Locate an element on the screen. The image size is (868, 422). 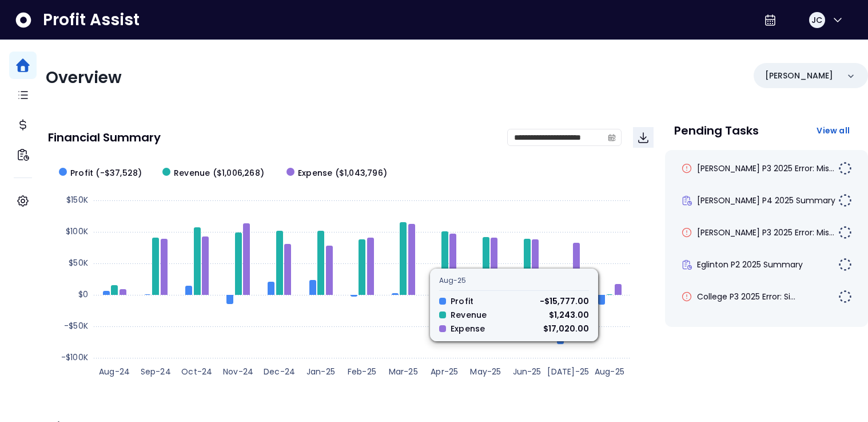
text: Dec-24 is located at coordinates (279, 371).